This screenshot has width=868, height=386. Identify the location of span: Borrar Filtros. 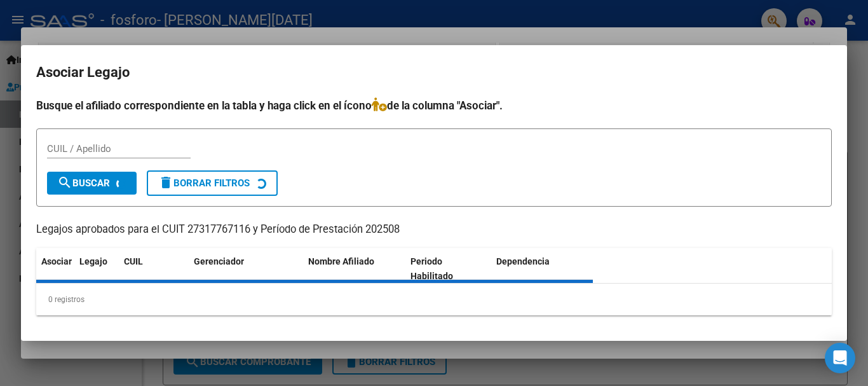
(204, 183).